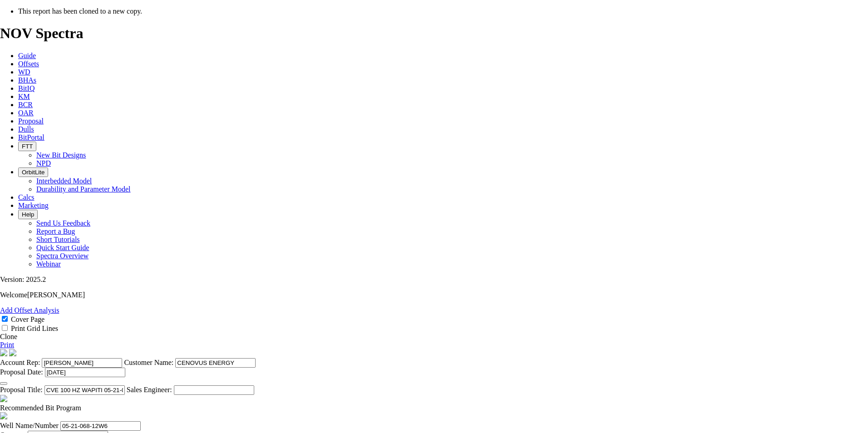 Image resolution: width=868 pixels, height=433 pixels. I want to click on label: Print Grid Lines, so click(35, 328).